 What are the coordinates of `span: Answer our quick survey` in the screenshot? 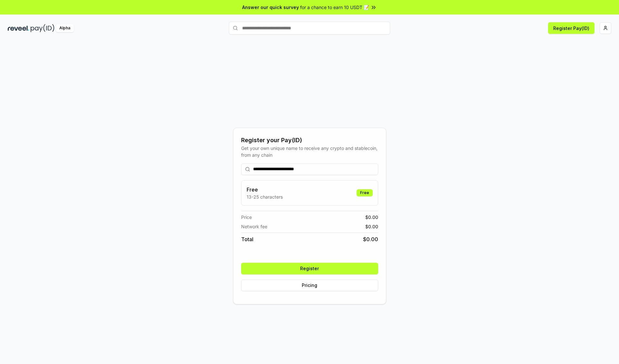 It's located at (271, 7).